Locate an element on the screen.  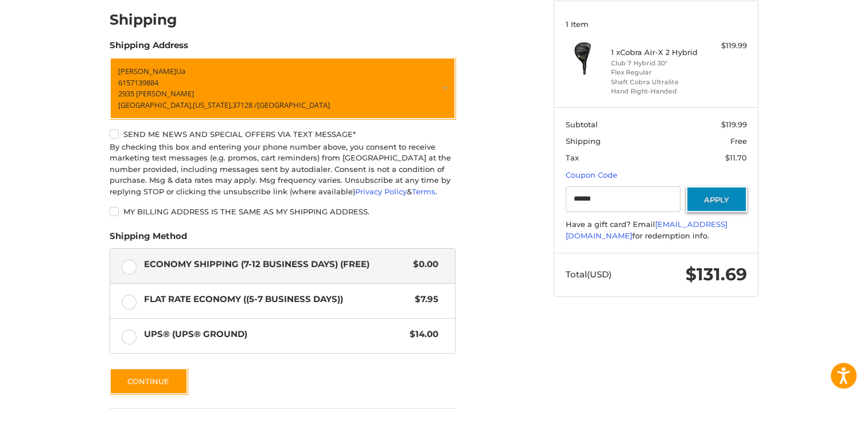
a: Enter or select a different address is located at coordinates (282, 88).